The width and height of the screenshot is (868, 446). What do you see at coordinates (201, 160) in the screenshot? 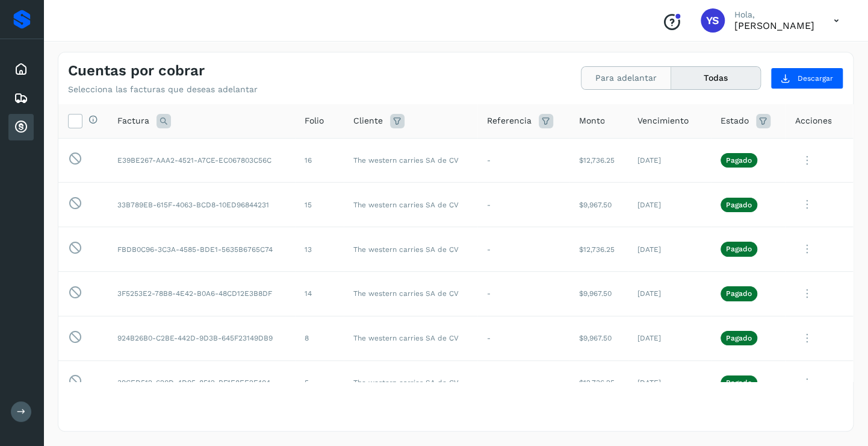
I see `td: E39BE267-AAA2-4521-A7CE-EC067803C56C` at bounding box center [201, 160].